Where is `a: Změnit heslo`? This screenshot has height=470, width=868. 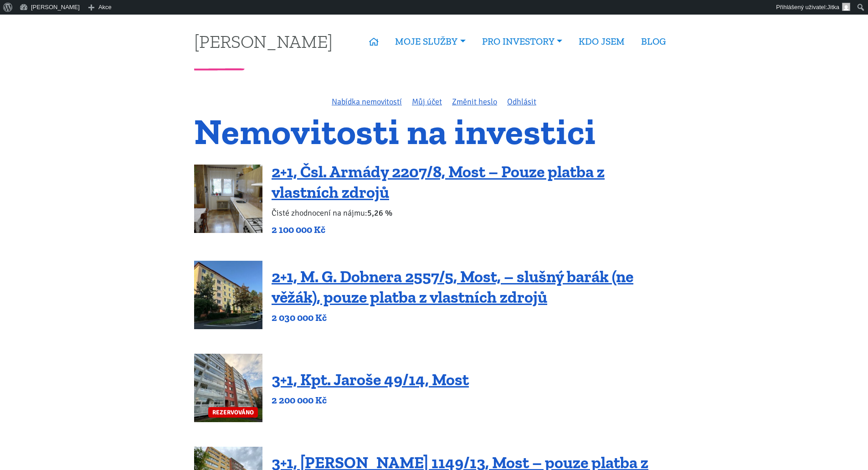 a: Změnit heslo is located at coordinates (475, 102).